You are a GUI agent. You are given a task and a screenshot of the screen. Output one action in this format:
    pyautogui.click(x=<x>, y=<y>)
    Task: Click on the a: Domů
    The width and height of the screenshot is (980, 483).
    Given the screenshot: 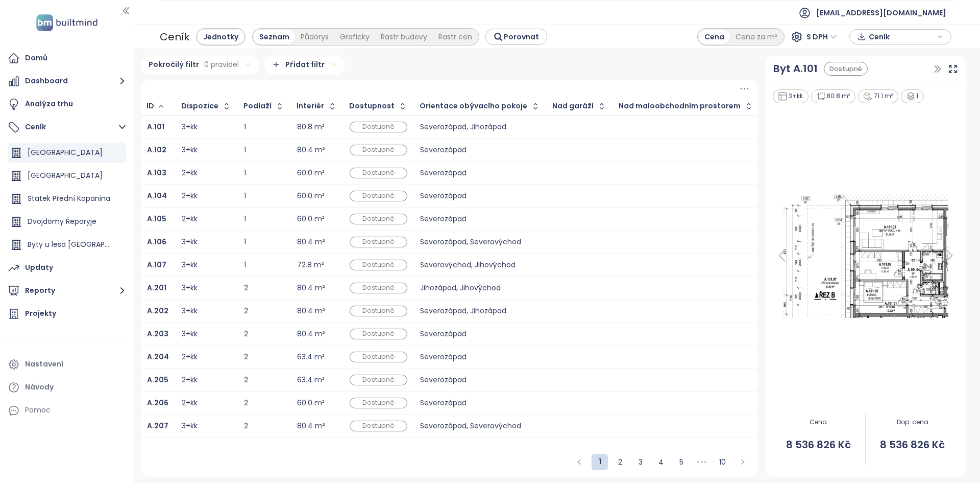 What is the action you would take?
    pyautogui.click(x=67, y=58)
    